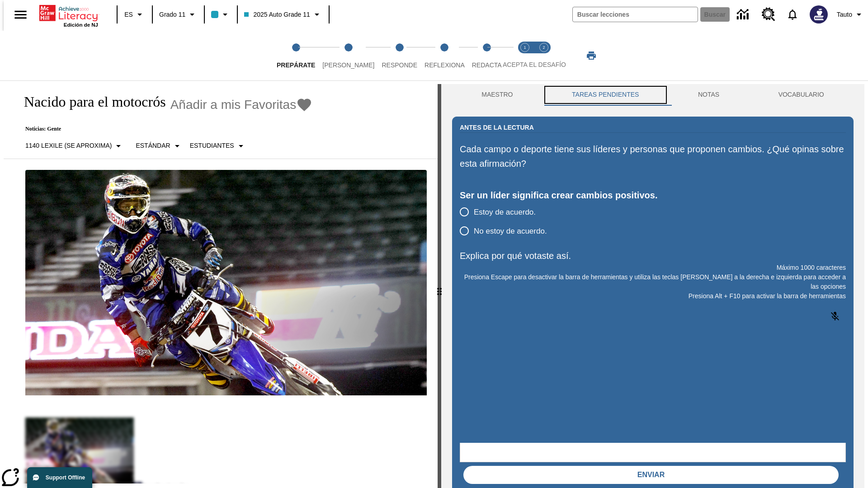  I want to click on button: Seleccionar estudiante, so click(218, 146).